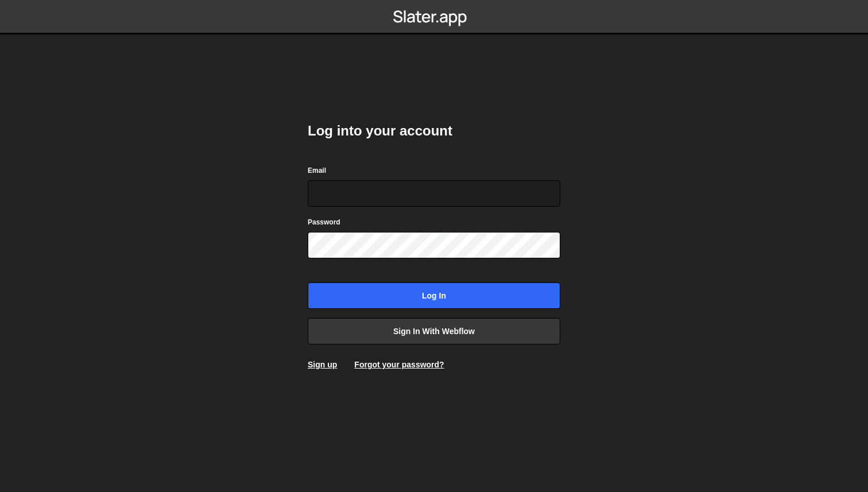 The width and height of the screenshot is (868, 492). Describe the element at coordinates (324, 222) in the screenshot. I see `label: Password` at that location.